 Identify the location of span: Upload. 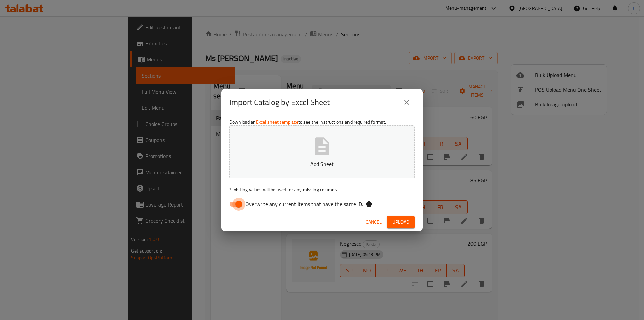
(401, 222).